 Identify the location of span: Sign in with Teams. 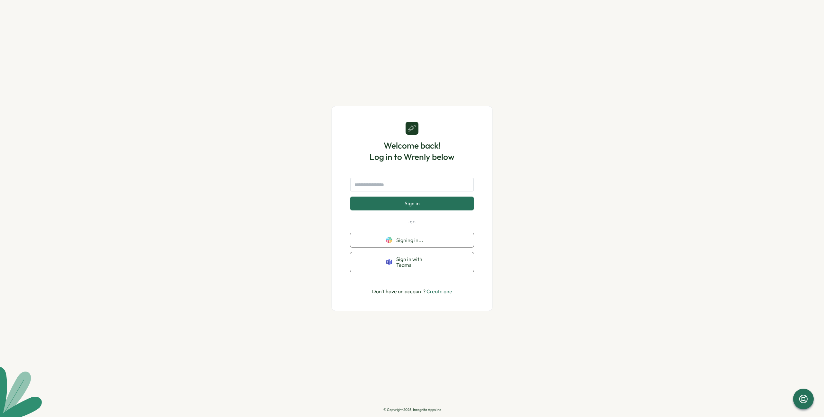
(417, 262).